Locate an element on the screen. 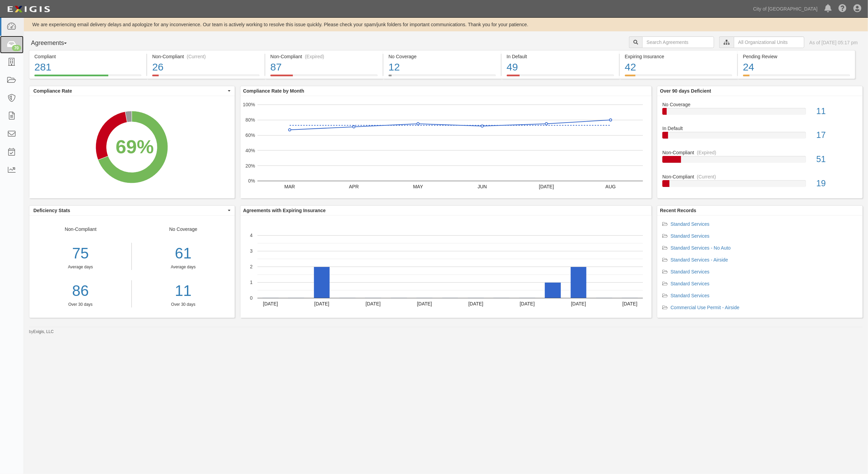 The height and width of the screenshot is (474, 868). button: Deficiency Stats is located at coordinates (132, 211).